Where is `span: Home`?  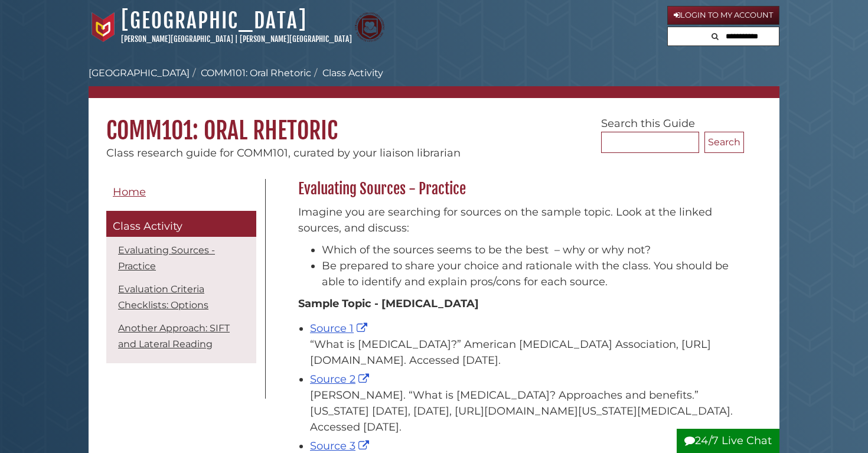
span: Home is located at coordinates (129, 192).